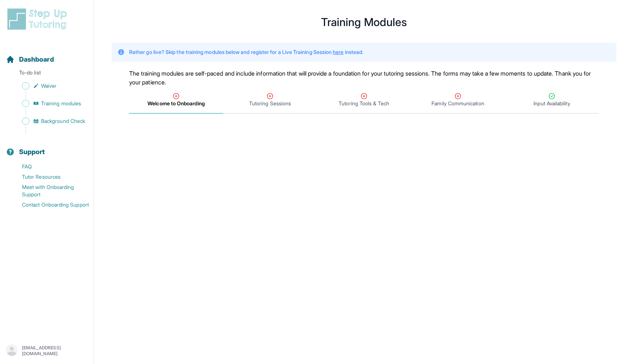 Image resolution: width=634 pixels, height=364 pixels. I want to click on img: logo, so click(39, 19).